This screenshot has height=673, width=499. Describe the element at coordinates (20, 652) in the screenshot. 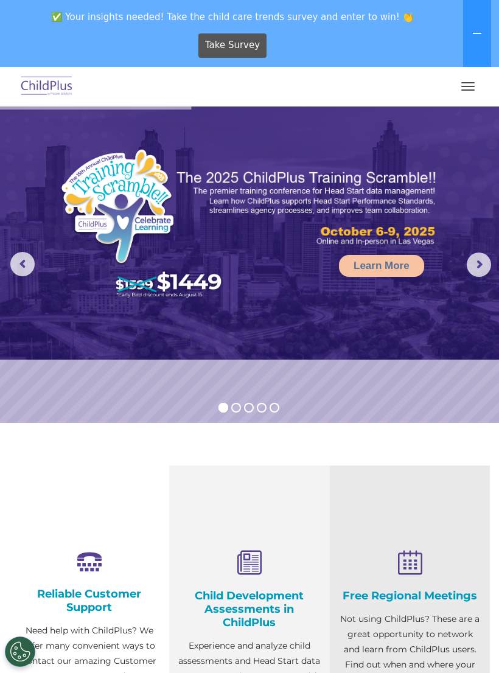

I see `button: Cookies Settings` at that location.